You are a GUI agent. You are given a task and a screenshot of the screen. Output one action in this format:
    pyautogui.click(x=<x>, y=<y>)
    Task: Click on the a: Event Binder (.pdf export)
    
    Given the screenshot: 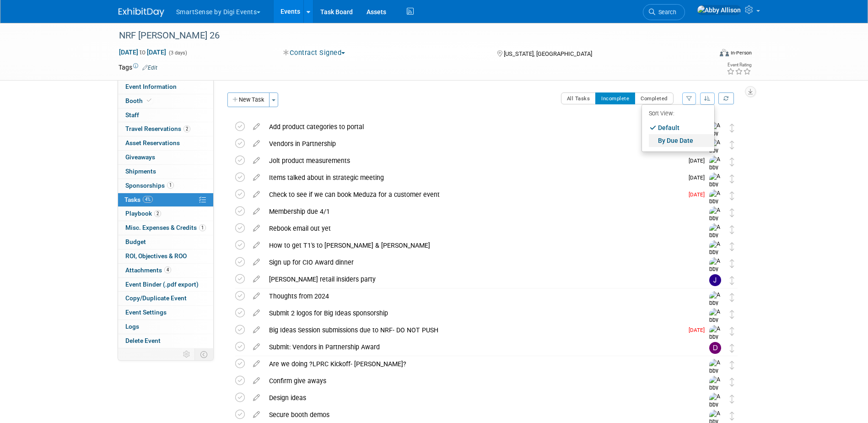 What is the action you would take?
    pyautogui.click(x=166, y=285)
    